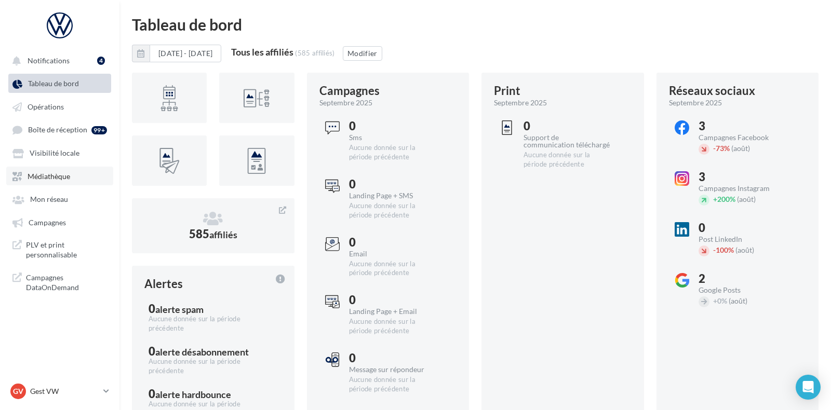  I want to click on div: Tableau de bord, so click(475, 24).